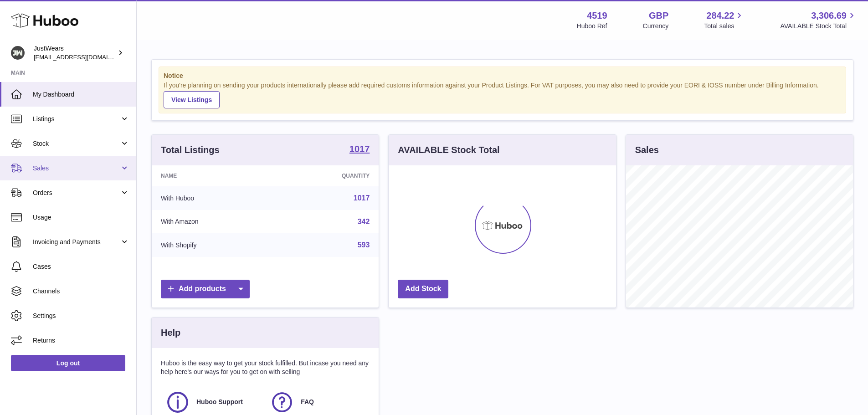 The width and height of the screenshot is (868, 415). Describe the element at coordinates (18, 53) in the screenshot. I see `img: internalAdmin-4519@internal.huboo.com` at that location.